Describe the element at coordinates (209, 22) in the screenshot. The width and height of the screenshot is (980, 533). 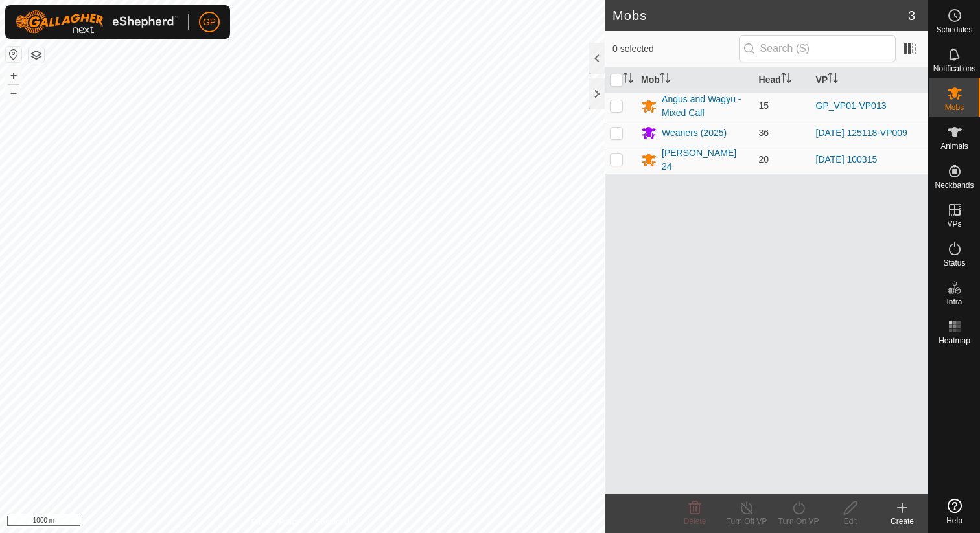
I see `span: GP` at that location.